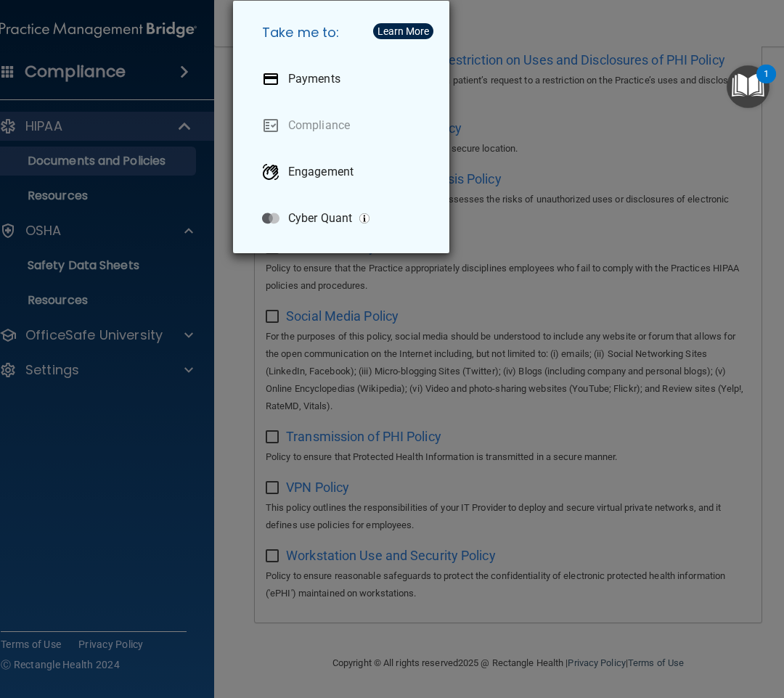  Describe the element at coordinates (344, 218) in the screenshot. I see `a: Cyber Quant` at that location.